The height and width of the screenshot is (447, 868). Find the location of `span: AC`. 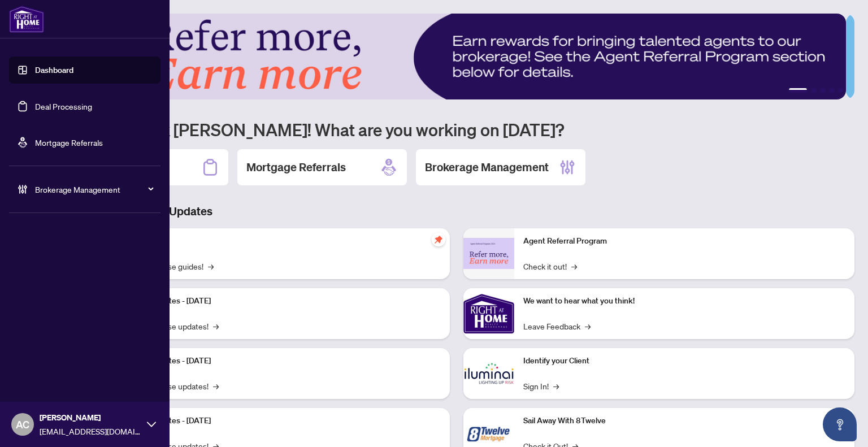

span: AC is located at coordinates (23, 424).